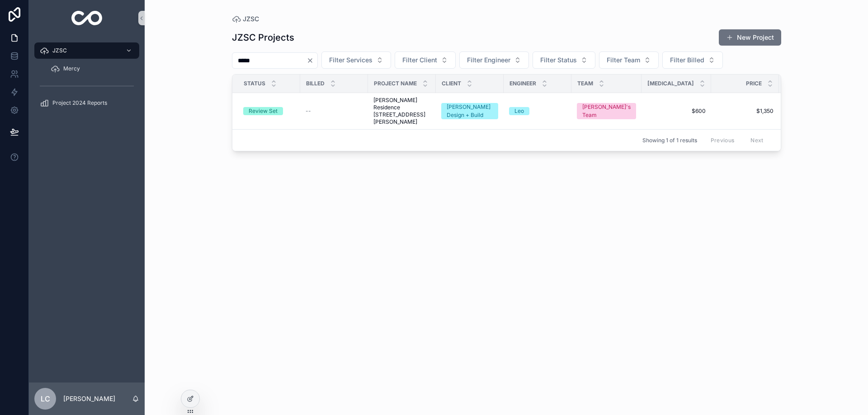 The width and height of the screenshot is (868, 415). Describe the element at coordinates (263, 111) in the screenshot. I see `div: Review Set` at that location.